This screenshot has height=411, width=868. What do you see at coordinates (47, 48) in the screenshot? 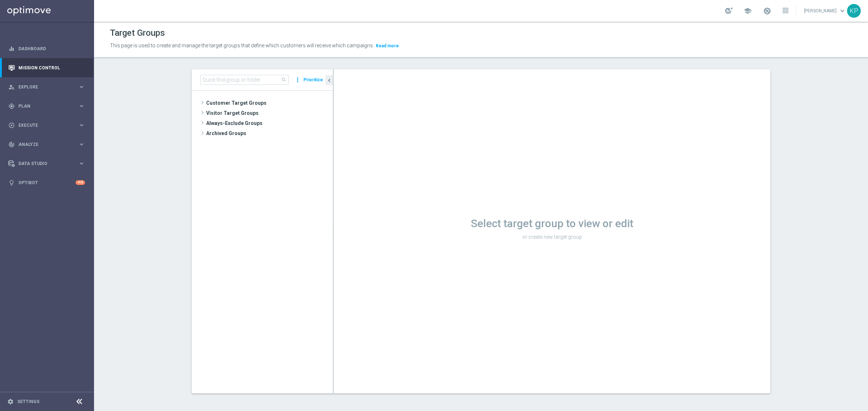
I see `div: Dashboard` at bounding box center [47, 48].